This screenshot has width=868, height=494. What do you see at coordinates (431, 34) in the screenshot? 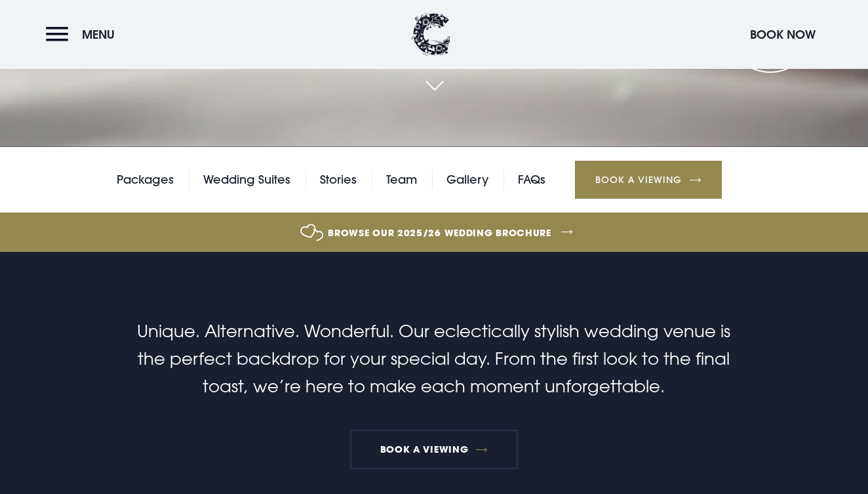
I see `img: Clandeboye Lodge` at bounding box center [431, 34].